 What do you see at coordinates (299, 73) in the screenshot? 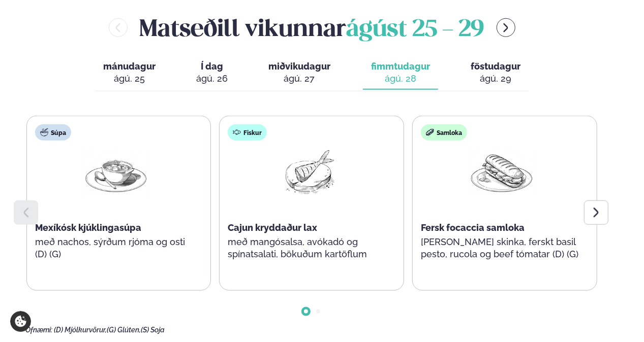
I see `button: miðvikudagur ágú. 27` at bounding box center [299, 73].